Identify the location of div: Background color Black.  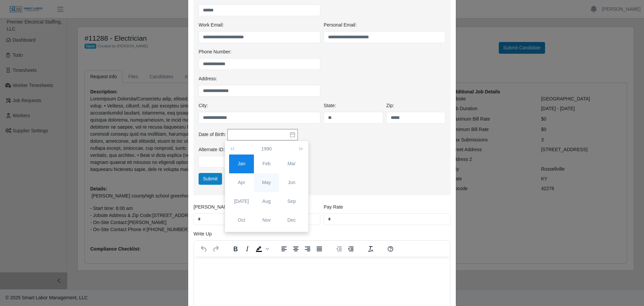
(262, 249).